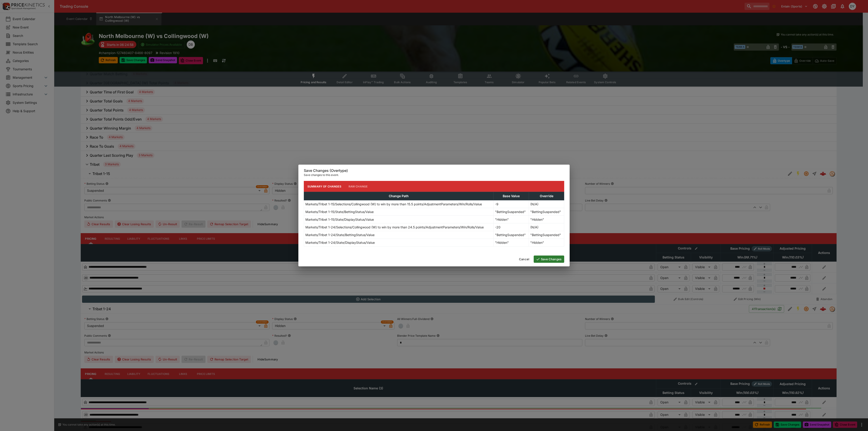  What do you see at coordinates (340, 219) in the screenshot?
I see `p: Markets/Tribet 1-15/State/DisplayStatus/Value` at bounding box center [340, 219].